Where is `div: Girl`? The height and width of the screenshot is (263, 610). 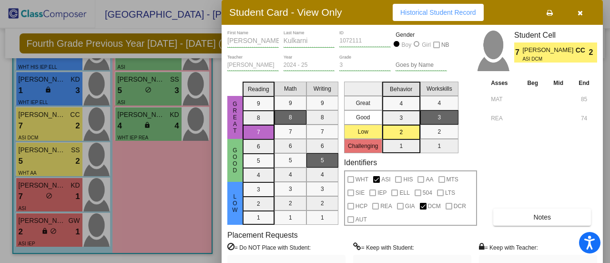 div: Girl is located at coordinates (426, 45).